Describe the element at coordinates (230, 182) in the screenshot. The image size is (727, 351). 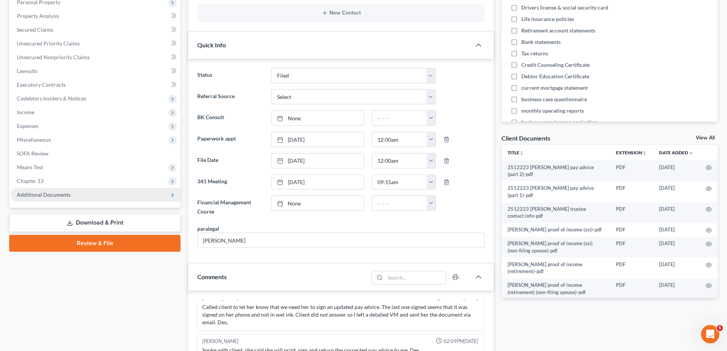
I see `label: 341 Meeting` at that location.